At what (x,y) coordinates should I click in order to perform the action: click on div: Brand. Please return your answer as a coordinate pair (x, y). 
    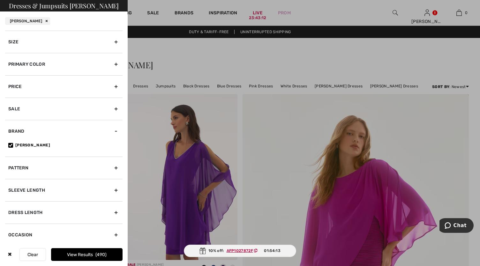
    Looking at the image, I should click on (64, 131).